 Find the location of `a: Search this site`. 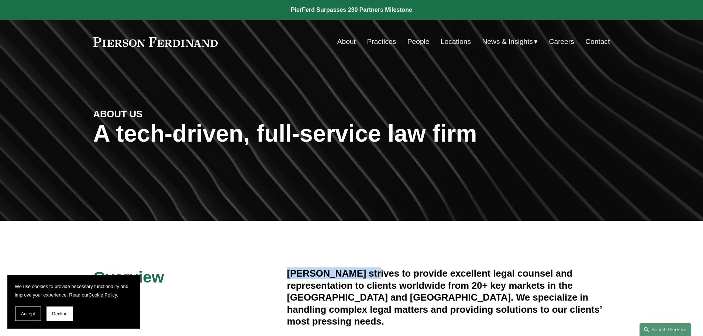

a: Search this site is located at coordinates (666, 330).